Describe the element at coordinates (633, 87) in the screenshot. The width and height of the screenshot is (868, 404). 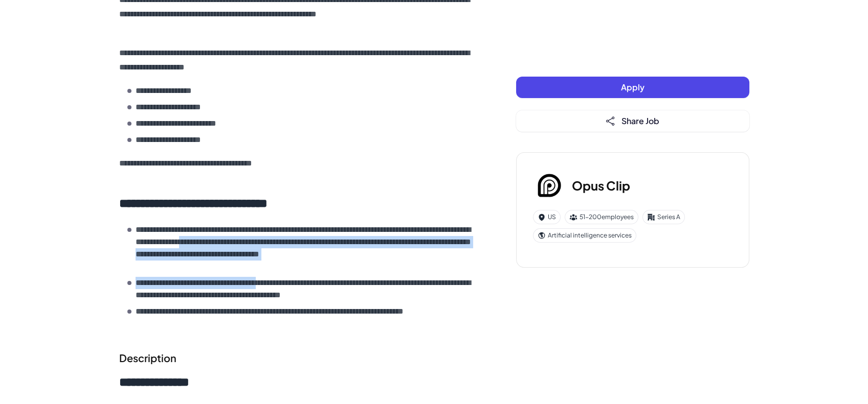
I see `span: Apply` at that location.